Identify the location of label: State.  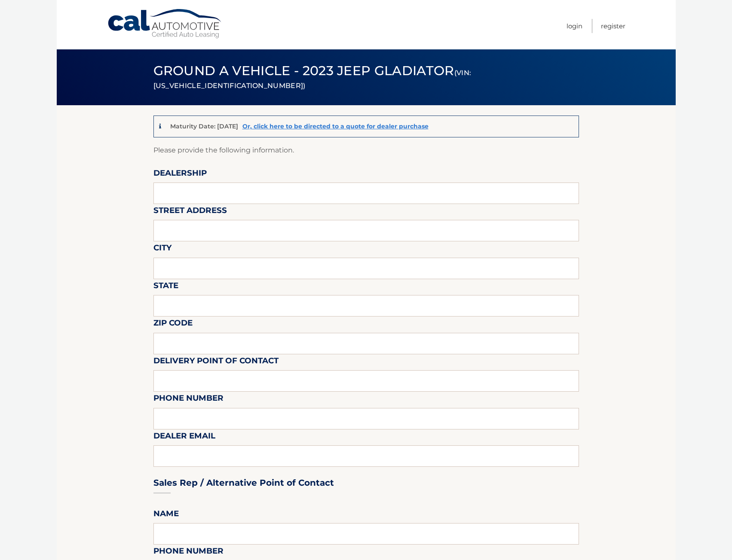
(166, 287).